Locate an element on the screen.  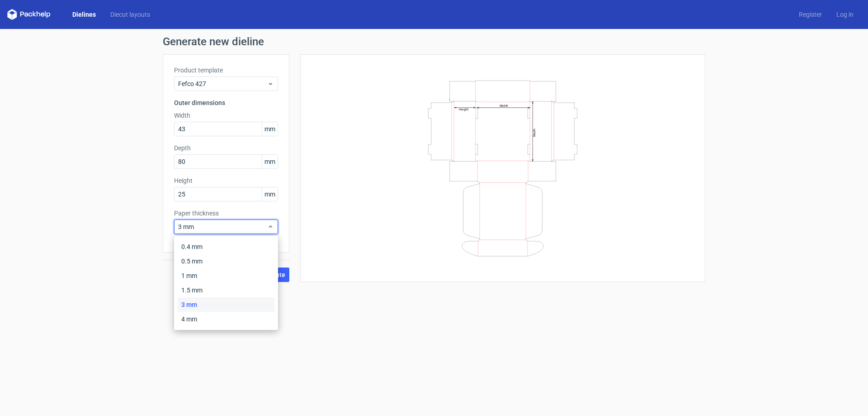
label: Product template is located at coordinates (226, 70).